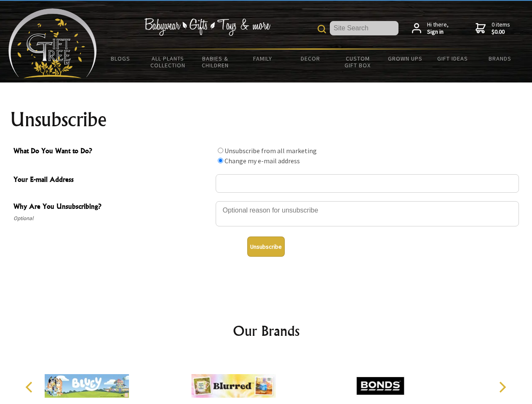 The height and width of the screenshot is (404, 532). I want to click on strong: Sign in, so click(438, 32).